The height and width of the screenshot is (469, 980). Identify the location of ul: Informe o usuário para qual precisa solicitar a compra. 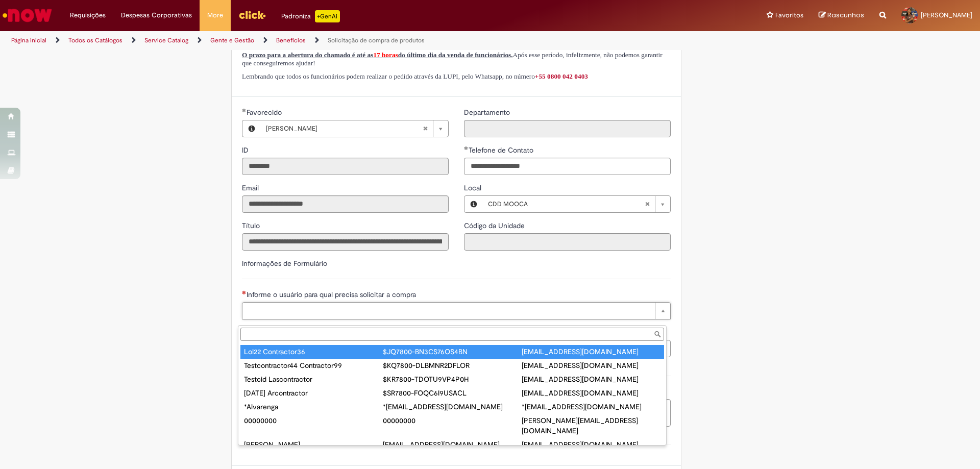
(452, 394).